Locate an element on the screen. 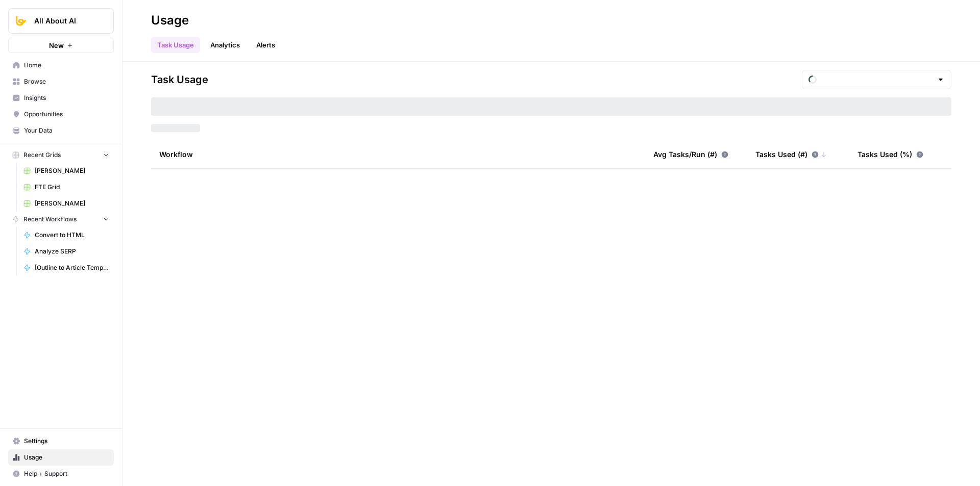 The width and height of the screenshot is (980, 486). span: Your Data is located at coordinates (66, 130).